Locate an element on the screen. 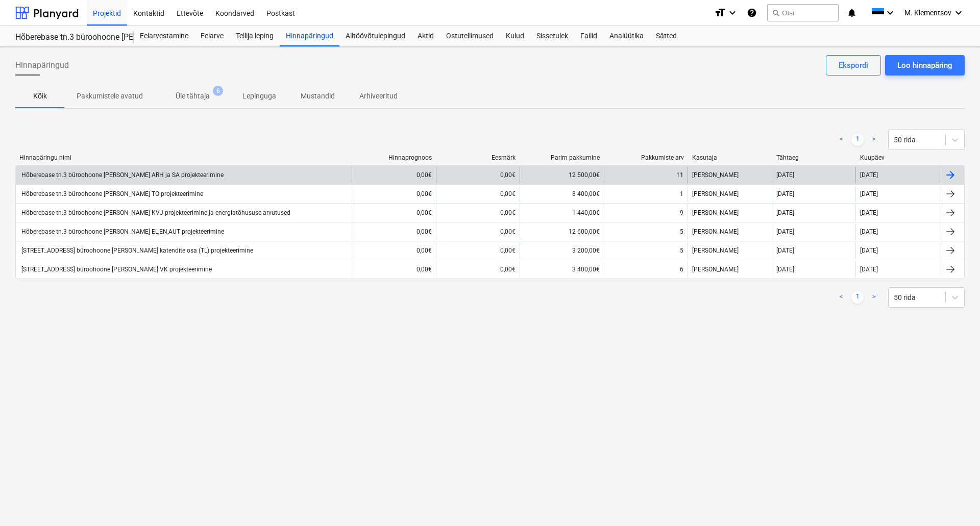 Image resolution: width=980 pixels, height=526 pixels. p: Mustandid is located at coordinates (318, 96).